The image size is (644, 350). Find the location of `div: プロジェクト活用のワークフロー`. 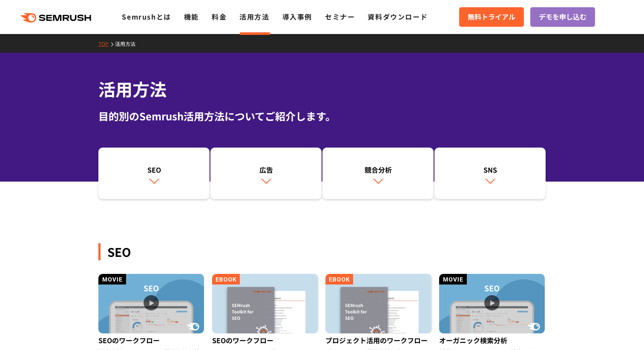

div: プロジェクト活用のワークフロー is located at coordinates (379, 340).